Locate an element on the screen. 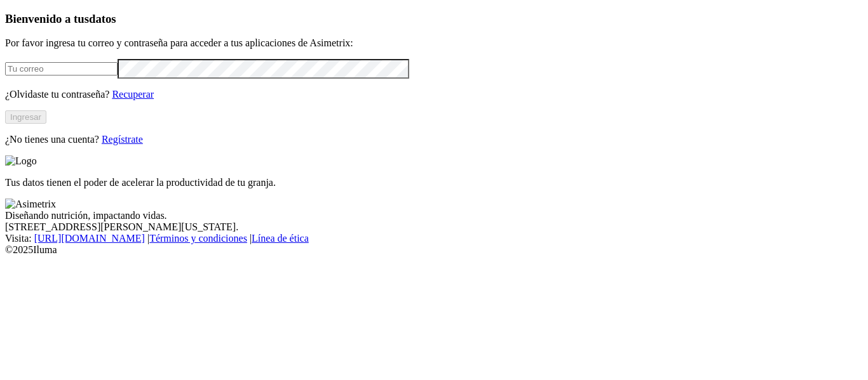  div: Diseñando nutrición, impactando vidas. is located at coordinates (434, 216).